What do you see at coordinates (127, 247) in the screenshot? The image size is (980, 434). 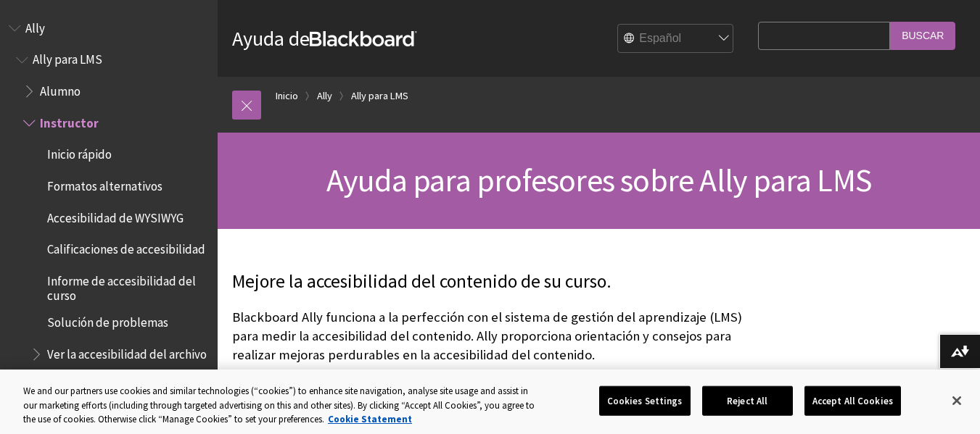 I see `span: Calificaciones de accesibilidad` at bounding box center [127, 247].